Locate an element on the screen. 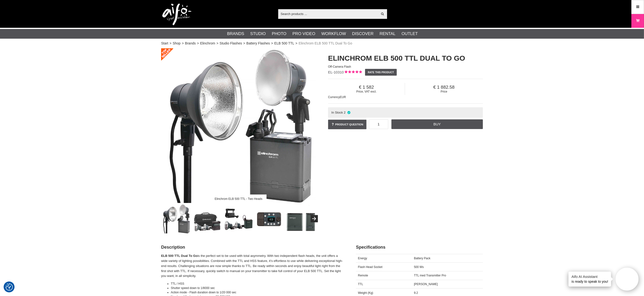  h2: Description is located at coordinates (252, 248).